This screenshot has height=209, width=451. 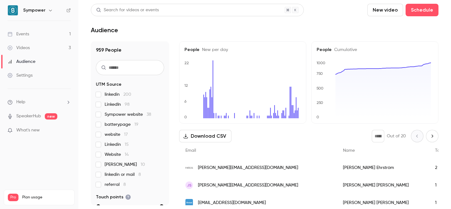 What do you see at coordinates (127, 10) in the screenshot?
I see `div: Search for videos or events` at bounding box center [127, 10].